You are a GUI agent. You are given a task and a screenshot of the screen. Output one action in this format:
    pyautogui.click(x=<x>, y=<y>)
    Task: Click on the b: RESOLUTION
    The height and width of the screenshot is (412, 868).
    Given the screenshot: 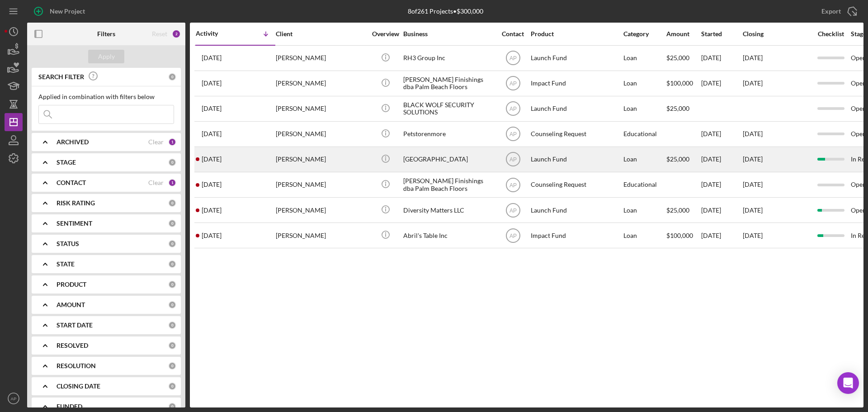 What is the action you would take?
    pyautogui.click(x=76, y=366)
    